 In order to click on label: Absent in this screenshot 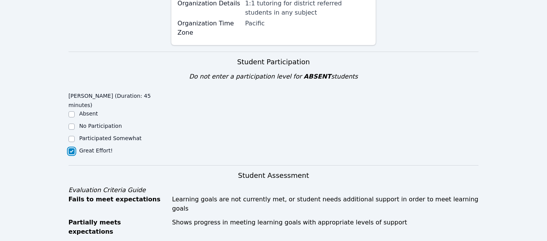, I will do `click(89, 114)`.